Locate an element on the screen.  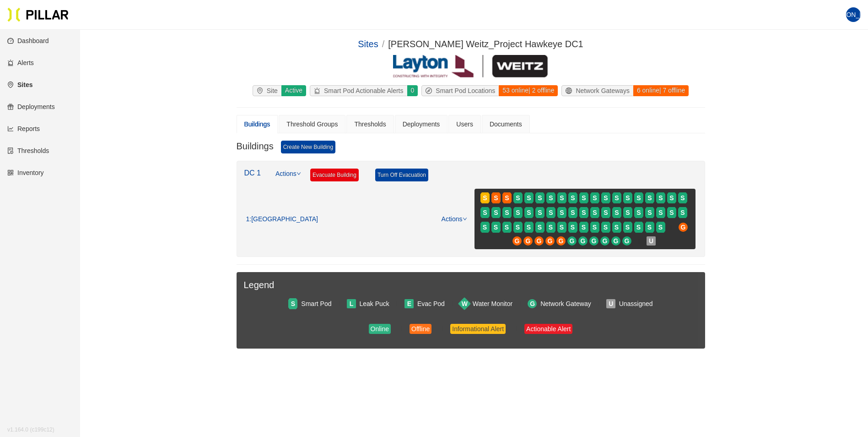
img: Pillar Technologies is located at coordinates (38, 14).